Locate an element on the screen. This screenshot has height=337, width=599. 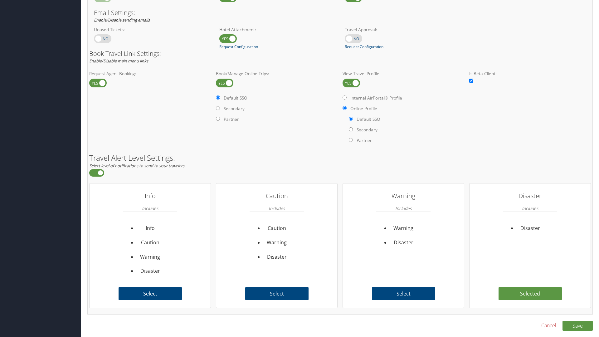
a: Cancel is located at coordinates (548, 325).